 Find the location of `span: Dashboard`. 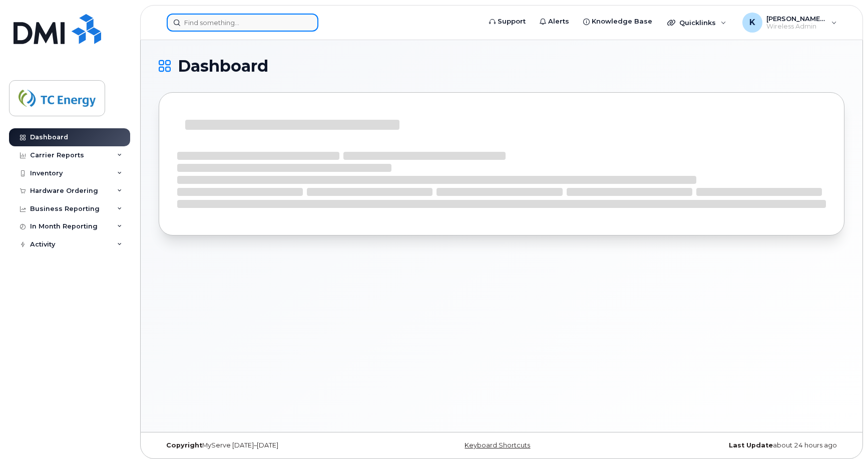

span: Dashboard is located at coordinates (223, 66).